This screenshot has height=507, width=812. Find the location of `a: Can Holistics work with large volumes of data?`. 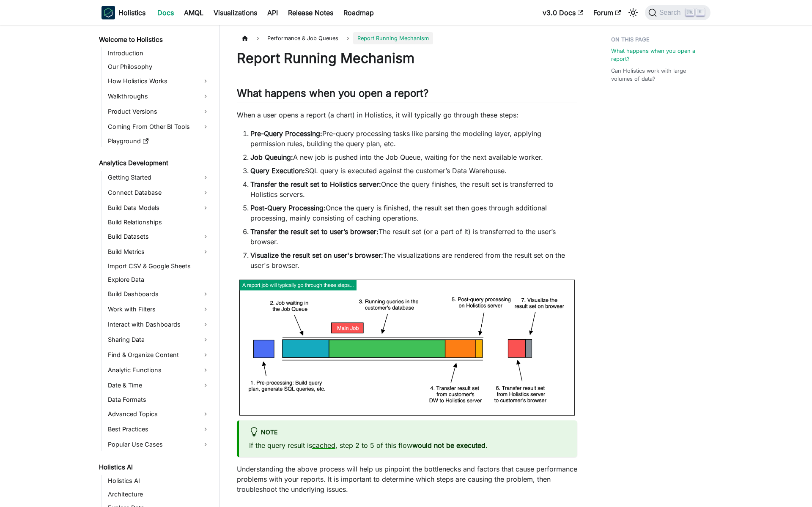

a: Can Holistics work with large volumes of data? is located at coordinates (658, 75).